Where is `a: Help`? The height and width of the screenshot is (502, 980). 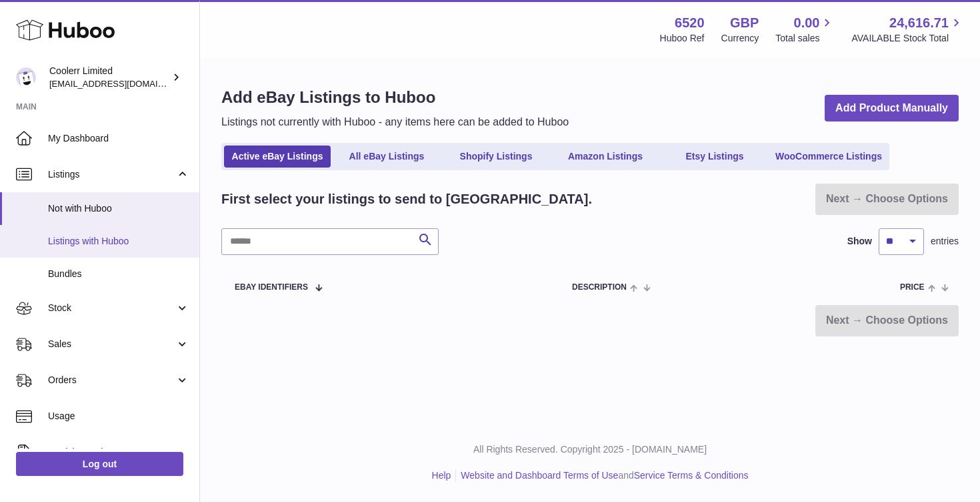 a: Help is located at coordinates (441, 475).